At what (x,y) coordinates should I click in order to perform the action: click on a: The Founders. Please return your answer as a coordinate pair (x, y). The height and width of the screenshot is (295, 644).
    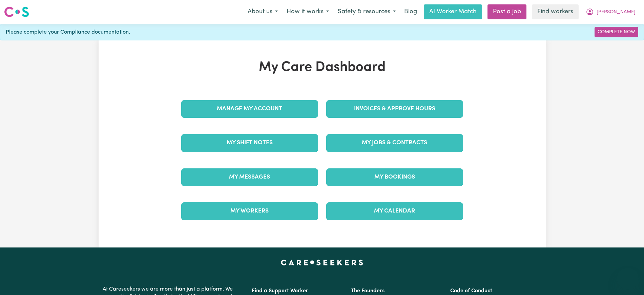
    Looking at the image, I should click on (368, 291).